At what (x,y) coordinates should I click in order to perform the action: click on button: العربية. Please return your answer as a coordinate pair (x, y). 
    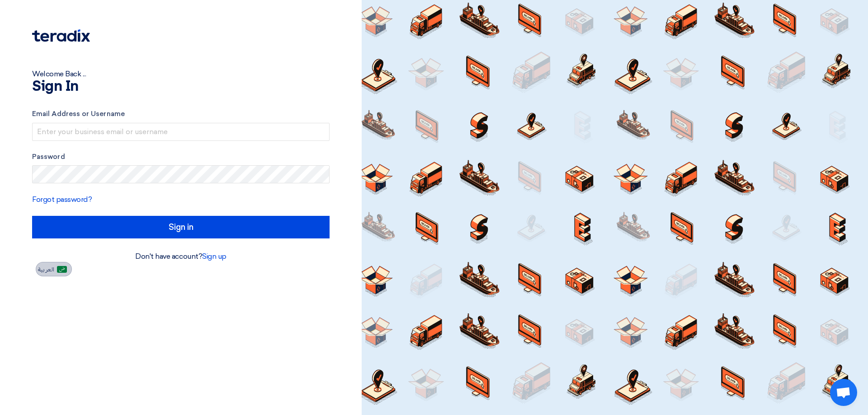
    Looking at the image, I should click on (54, 270).